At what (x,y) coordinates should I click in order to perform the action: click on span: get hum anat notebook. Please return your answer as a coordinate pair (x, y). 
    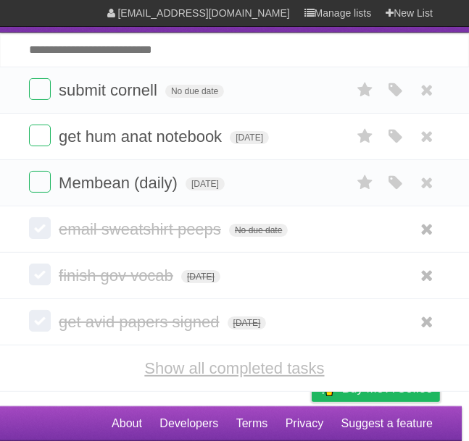
    Looking at the image, I should click on (142, 136).